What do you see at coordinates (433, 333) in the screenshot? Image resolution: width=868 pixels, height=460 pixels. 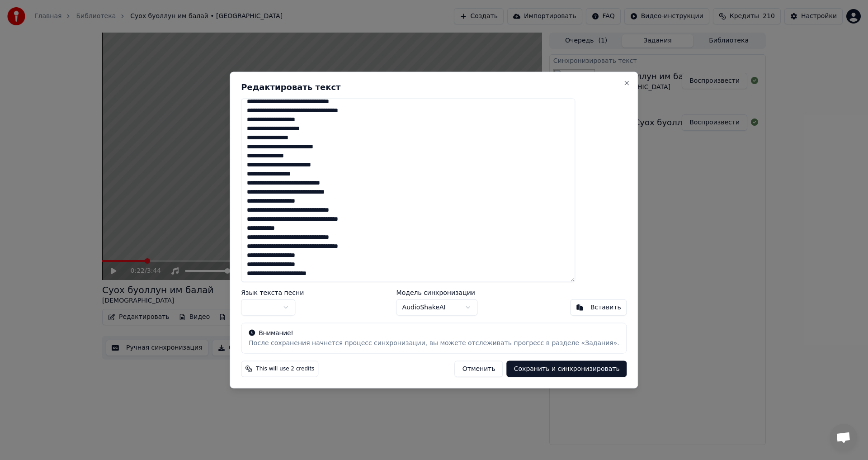 I see `div: Внимание!` at bounding box center [433, 333].